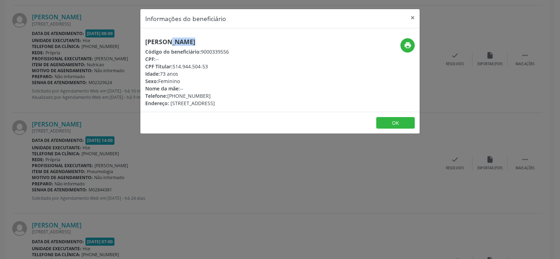  What do you see at coordinates (407, 45) in the screenshot?
I see `button: print` at bounding box center [407, 45].